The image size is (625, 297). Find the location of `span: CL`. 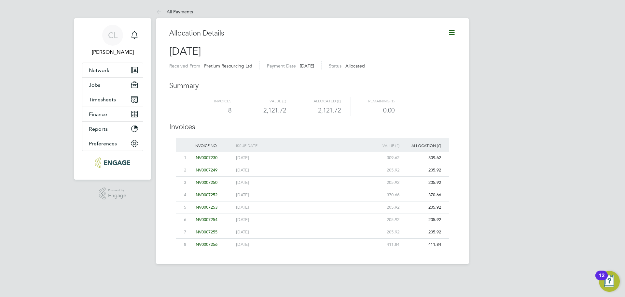

span: CL is located at coordinates (113, 35).